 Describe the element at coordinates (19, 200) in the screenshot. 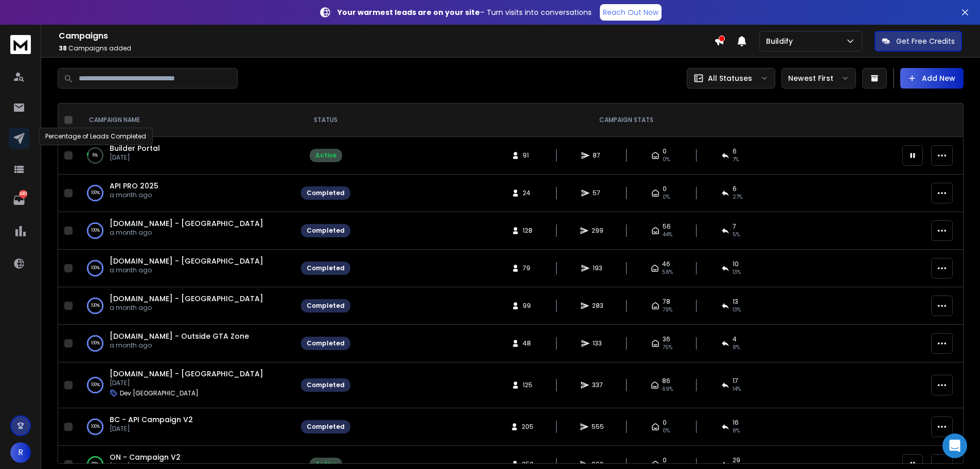

I see `a: 440` at that location.